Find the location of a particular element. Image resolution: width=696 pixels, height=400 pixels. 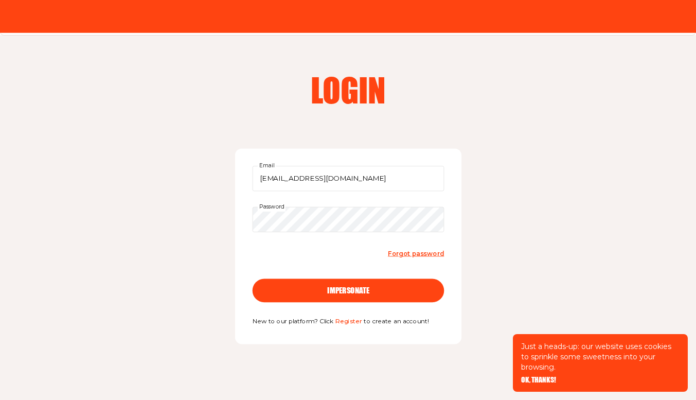

label: Email is located at coordinates (266, 166).